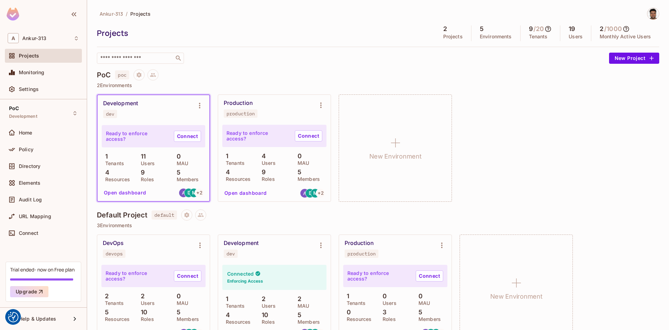 This screenshot has width=669, height=330. What do you see at coordinates (34, 38) in the screenshot?
I see `span: Workspace: Ankur-313` at bounding box center [34, 38].